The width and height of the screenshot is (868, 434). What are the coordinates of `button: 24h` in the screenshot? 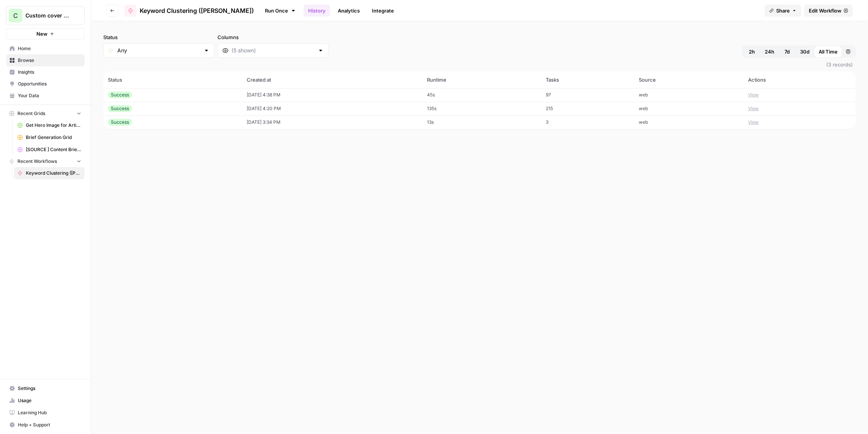 It's located at (769, 52).